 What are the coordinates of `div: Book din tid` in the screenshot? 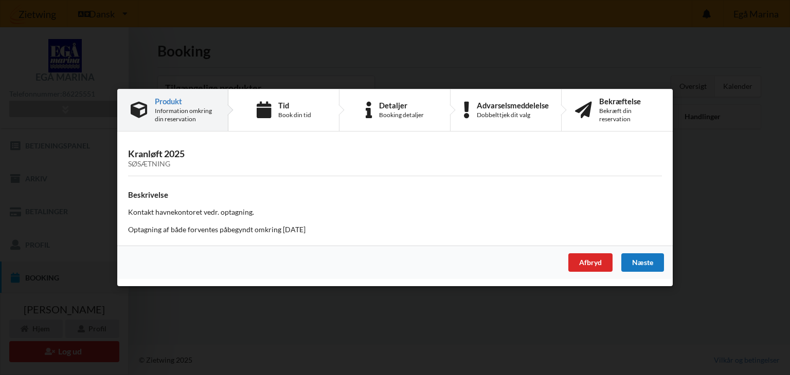 It's located at (295, 115).